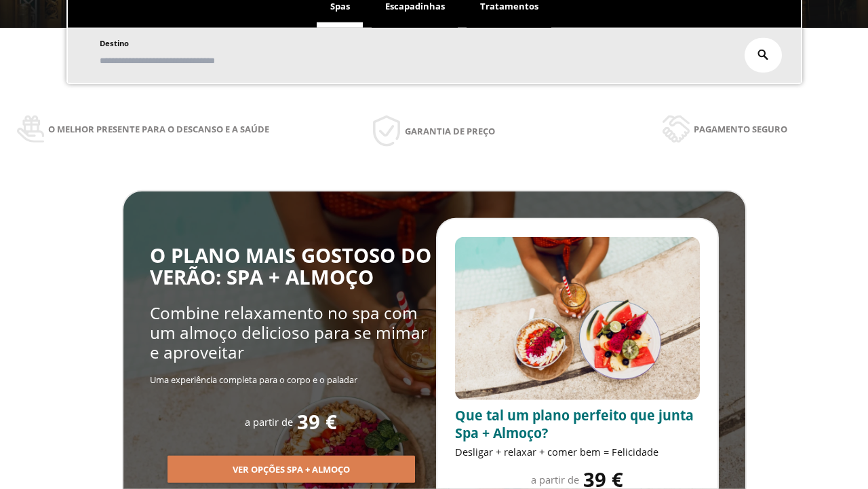 The width and height of the screenshot is (868, 489). What do you see at coordinates (254, 380) in the screenshot?
I see `span: Uma experiência completa para o corpo e o paladar` at bounding box center [254, 380].